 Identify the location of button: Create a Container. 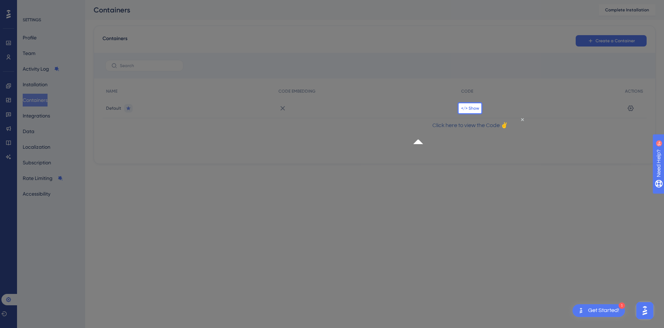
(611, 41).